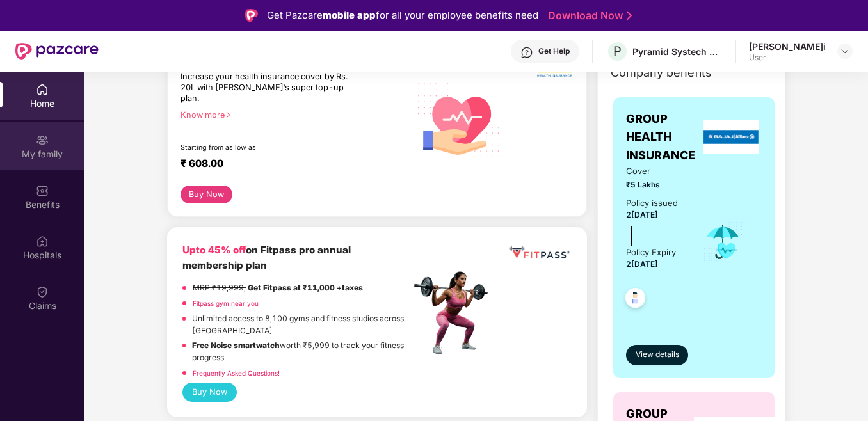 This screenshot has width=868, height=421. What do you see at coordinates (588, 15) in the screenshot?
I see `a: Download Now` at bounding box center [588, 15].